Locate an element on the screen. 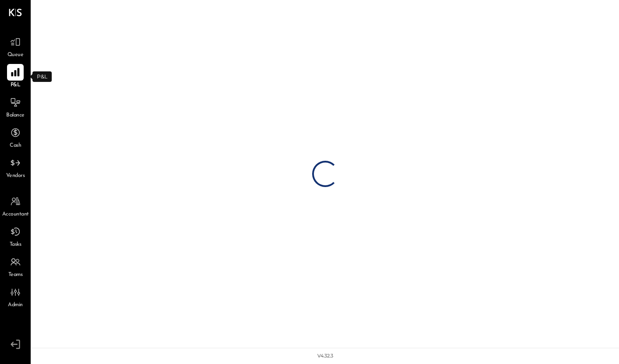 Image resolution: width=619 pixels, height=364 pixels. span: Cash is located at coordinates (15, 146).